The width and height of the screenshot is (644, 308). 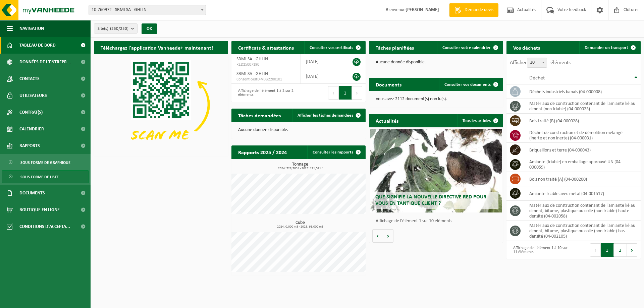 What do you see at coordinates (115, 28) in the screenshot?
I see `button: Site(s)(250/250)` at bounding box center [115, 28].